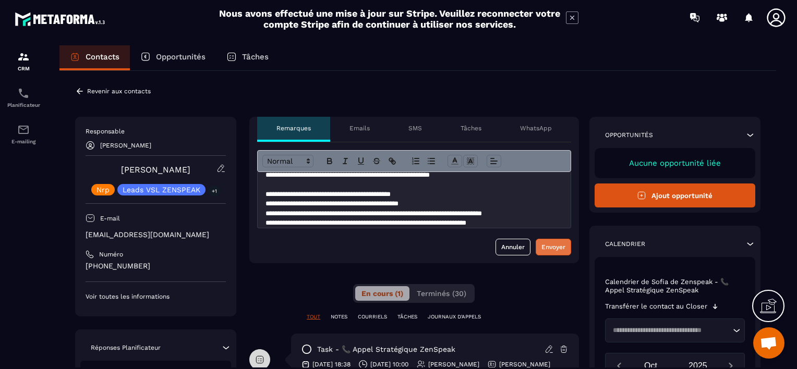 This screenshot has width=797, height=369. What do you see at coordinates (454, 317) in the screenshot?
I see `p: JOURNAUX D'APPELS` at bounding box center [454, 317].